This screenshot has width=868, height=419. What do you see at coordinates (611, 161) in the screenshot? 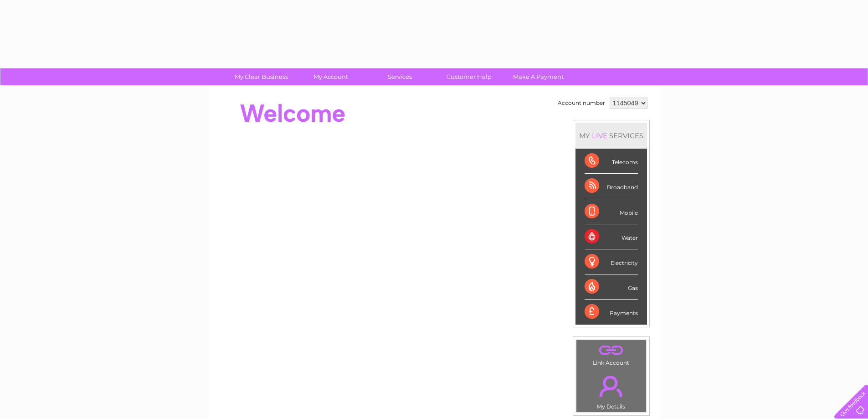
I see `div: Telecoms` at bounding box center [611, 161].